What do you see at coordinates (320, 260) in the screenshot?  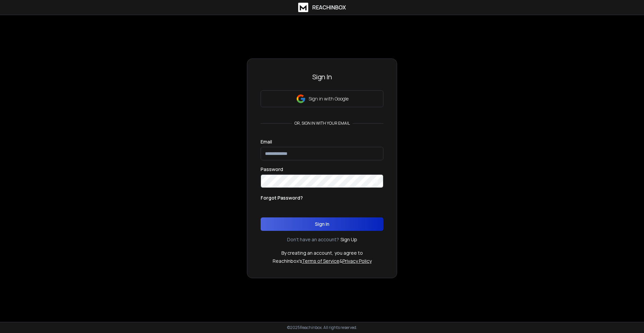 I see `a: Terms of Service` at bounding box center [320, 260].